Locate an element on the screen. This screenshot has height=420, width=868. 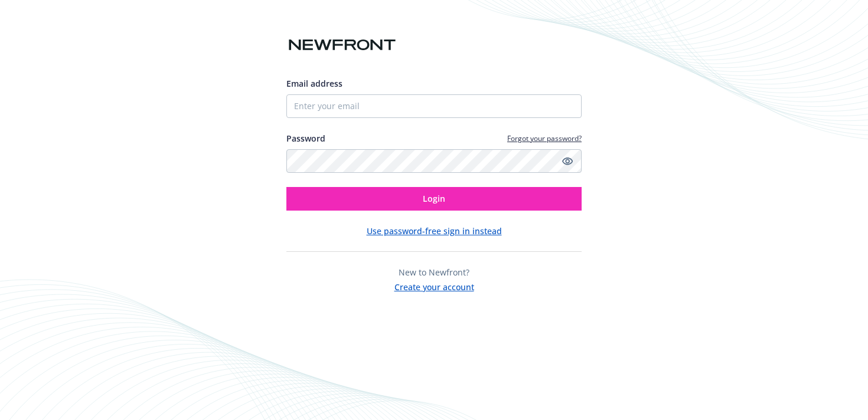
span: Login is located at coordinates (434, 199).